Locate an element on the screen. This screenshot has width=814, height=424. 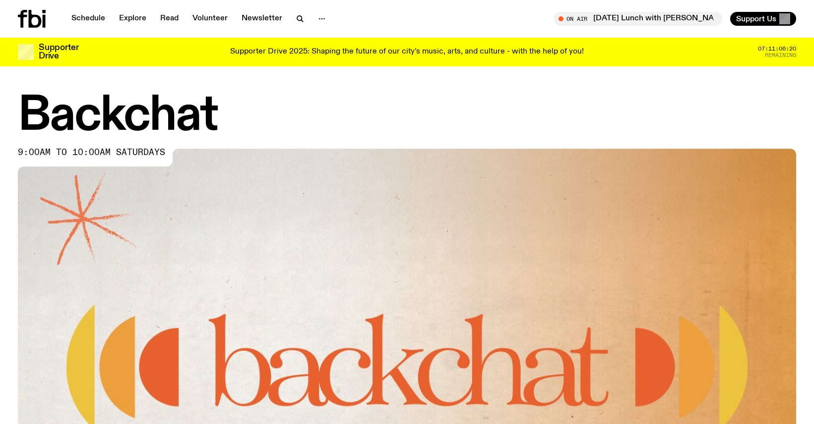
a: Read is located at coordinates (169, 19).